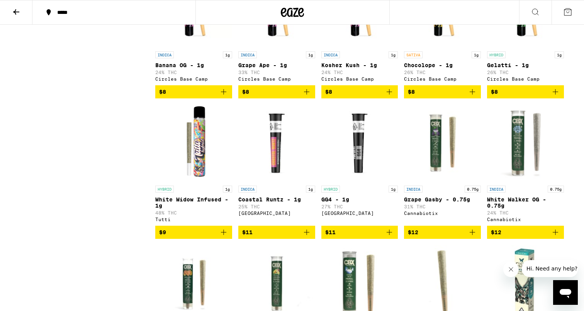  I want to click on img: Cannabiotix - Grape Gasby - 0.75g, so click(442, 143).